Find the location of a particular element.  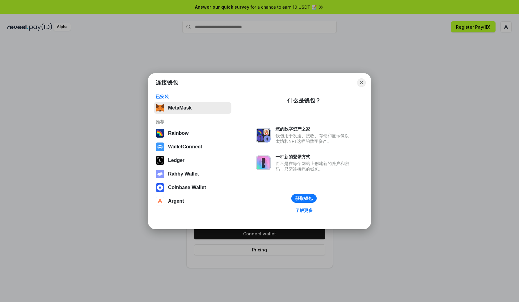

div: MetaMask is located at coordinates (180, 108).